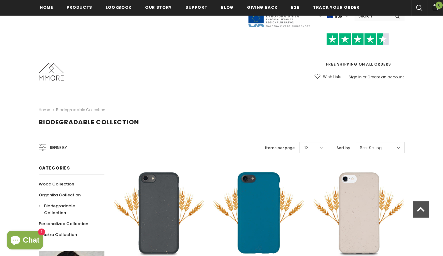  I want to click on label: Items per page, so click(280, 148).